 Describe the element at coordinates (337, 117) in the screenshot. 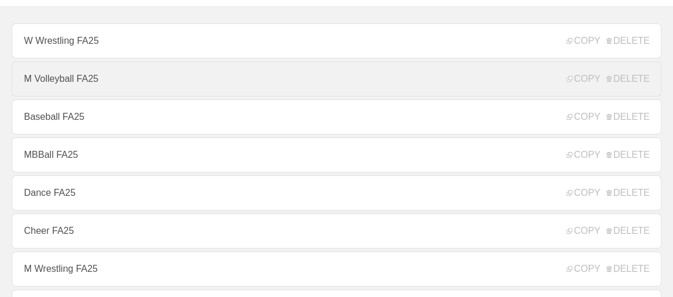

I see `a: Baseball FA25` at that location.